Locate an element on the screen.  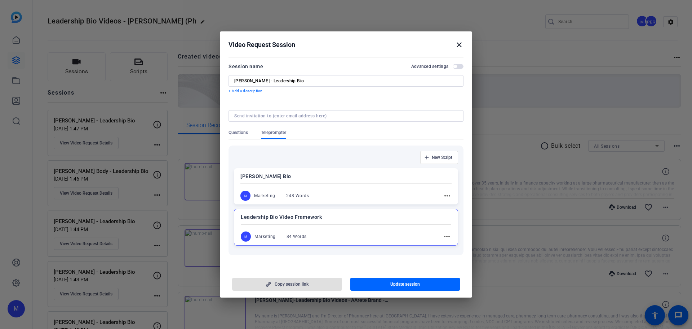
input: Send invitation to (enter email address here) is located at coordinates (345, 116).